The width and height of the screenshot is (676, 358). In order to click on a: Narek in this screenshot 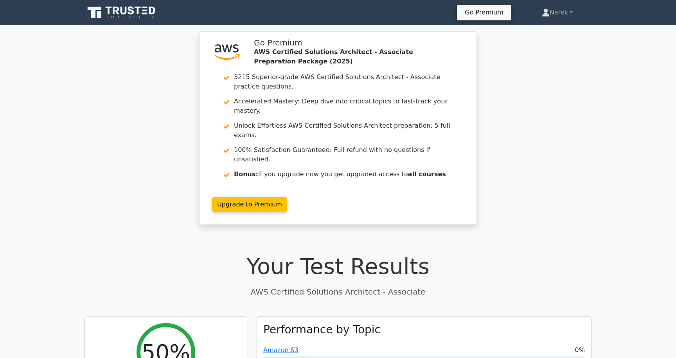, I will do `click(557, 13)`.